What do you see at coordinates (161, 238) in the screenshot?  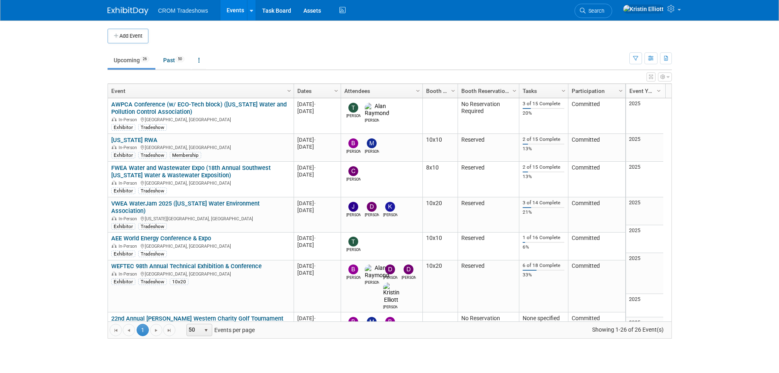 I see `a: AEE World Energy Conference & Expo` at bounding box center [161, 238].